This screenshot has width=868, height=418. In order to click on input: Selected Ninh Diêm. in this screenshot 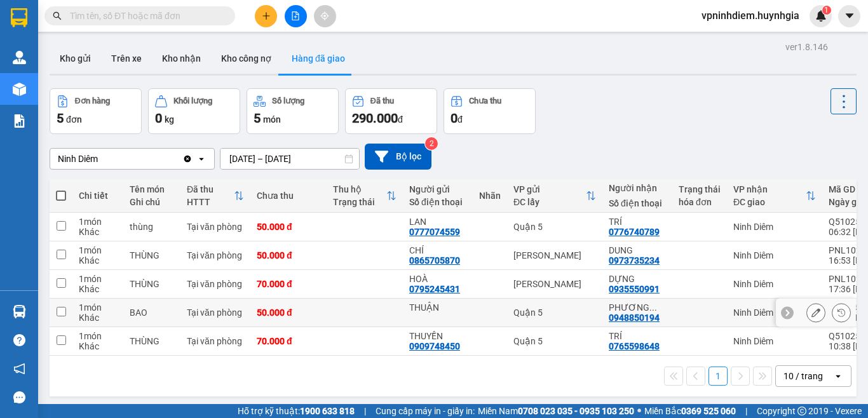, I will do `click(100, 159)`.